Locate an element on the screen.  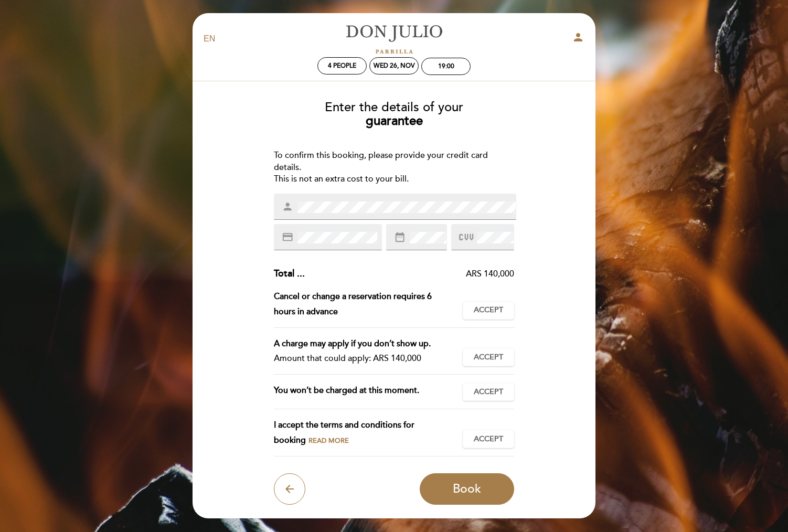
div: To confirm this booking, please provide your credit card details. This is not an extra cost to yo... is located at coordinates (394, 167).